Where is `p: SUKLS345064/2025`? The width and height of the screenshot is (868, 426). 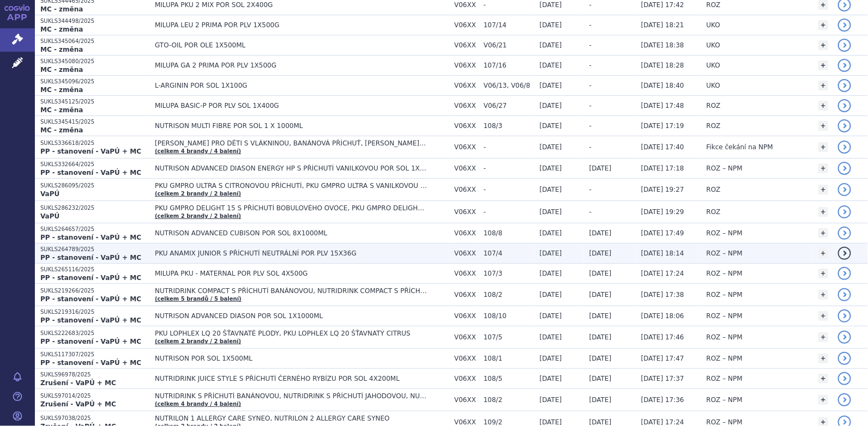
p: SUKLS345064/2025 is located at coordinates (95, 42).